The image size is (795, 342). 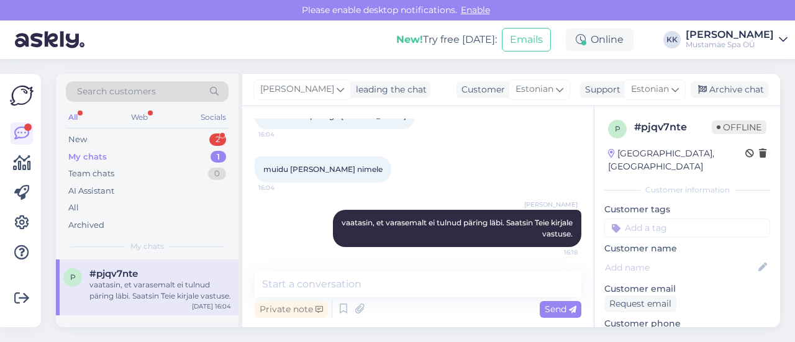 I want to click on div: Archived, so click(x=86, y=226).